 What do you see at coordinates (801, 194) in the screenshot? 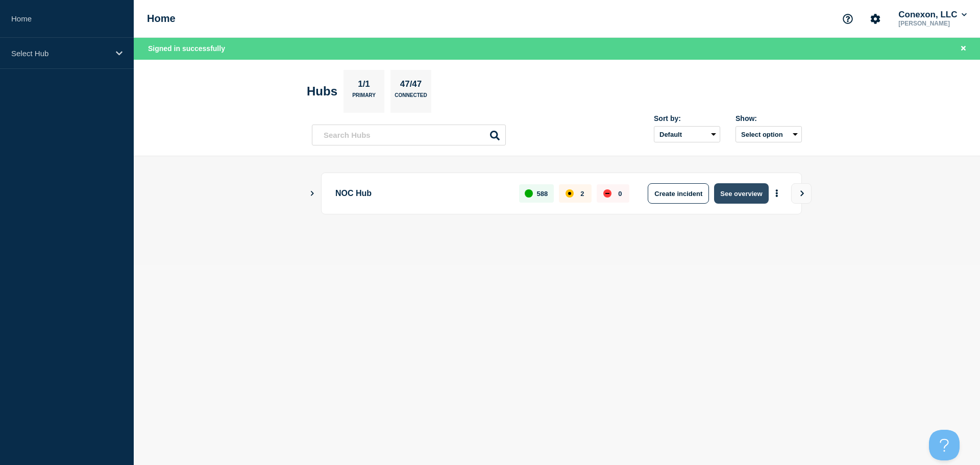
I see `button: View` at bounding box center [801, 194].